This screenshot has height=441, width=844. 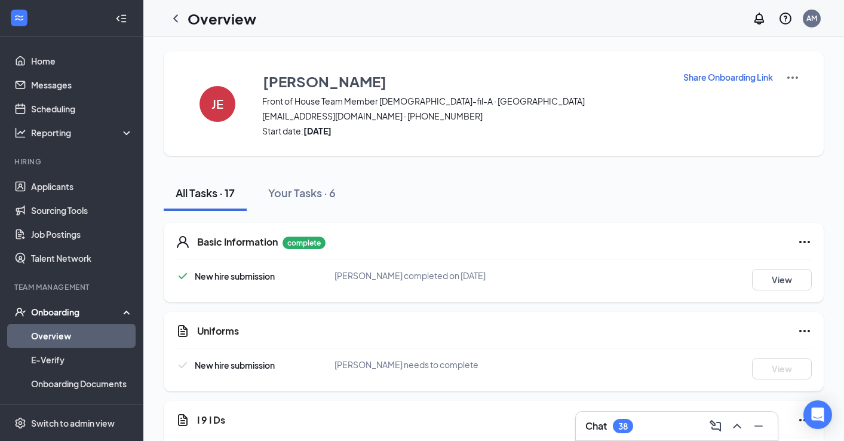 What do you see at coordinates (222, 19) in the screenshot?
I see `h1: Overview` at bounding box center [222, 19].